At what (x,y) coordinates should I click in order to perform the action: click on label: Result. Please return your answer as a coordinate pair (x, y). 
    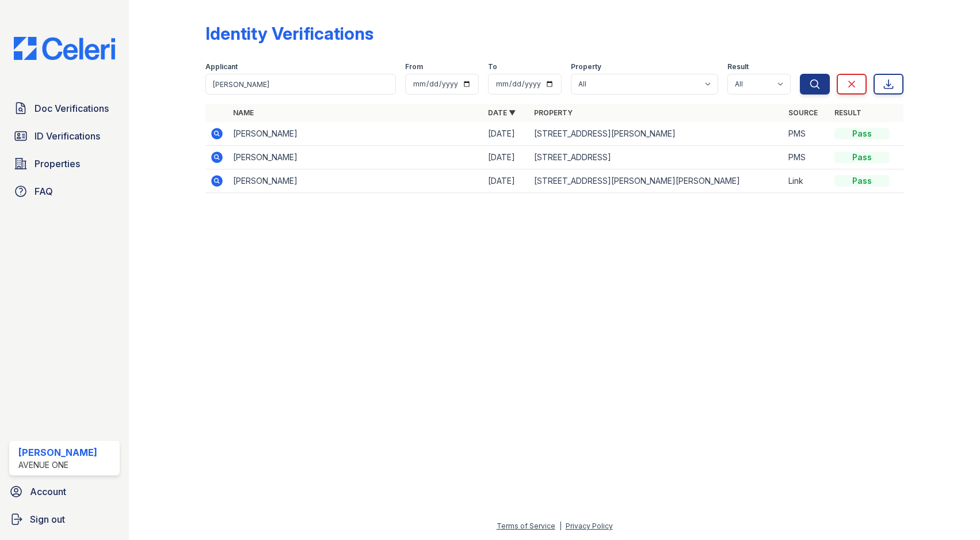
    Looking at the image, I should click on (738, 67).